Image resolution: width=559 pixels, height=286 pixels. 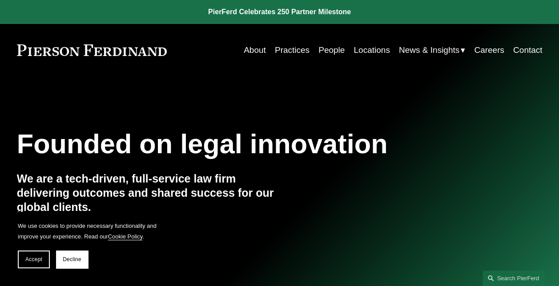 I want to click on span: News & Insights, so click(x=429, y=50).